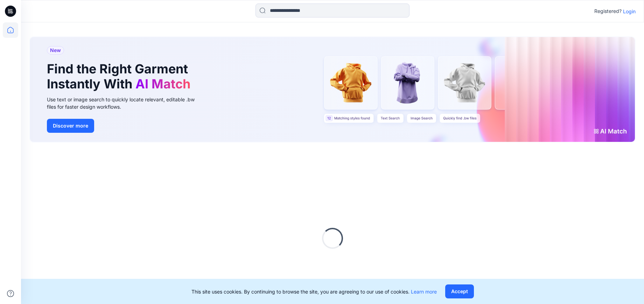  Describe the element at coordinates (608, 11) in the screenshot. I see `p: Registered?` at that location.